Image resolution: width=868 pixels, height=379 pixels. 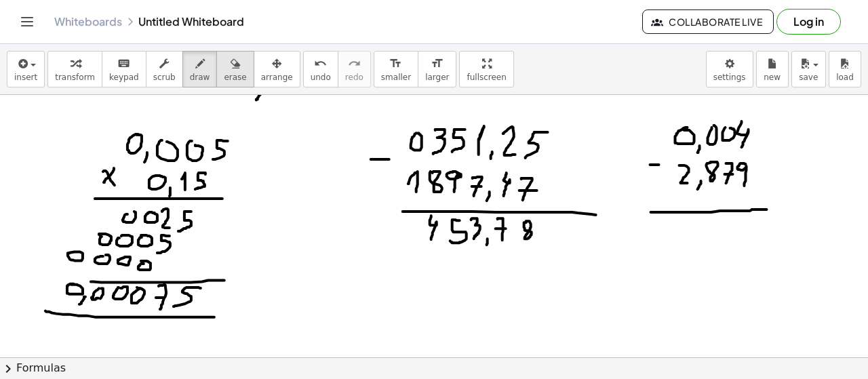 I want to click on span: larger, so click(x=436, y=77).